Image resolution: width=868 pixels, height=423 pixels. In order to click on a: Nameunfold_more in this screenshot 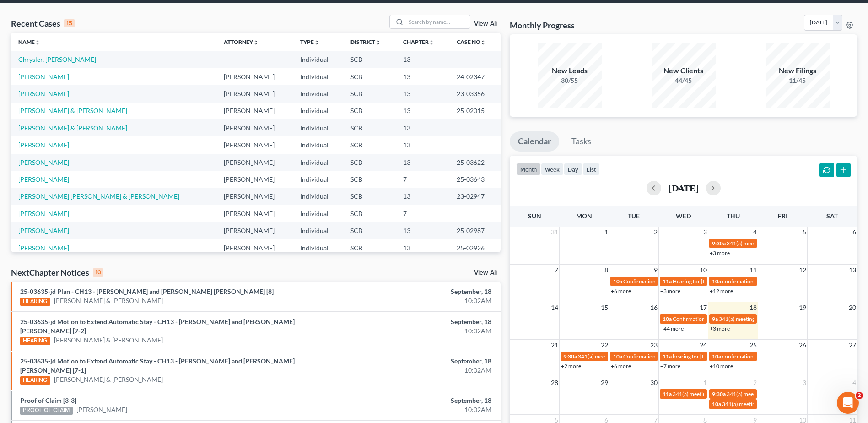, I will do `click(29, 41)`.